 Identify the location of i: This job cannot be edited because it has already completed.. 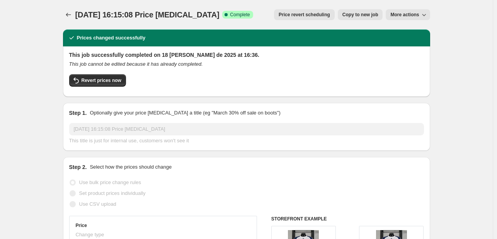
(136, 64).